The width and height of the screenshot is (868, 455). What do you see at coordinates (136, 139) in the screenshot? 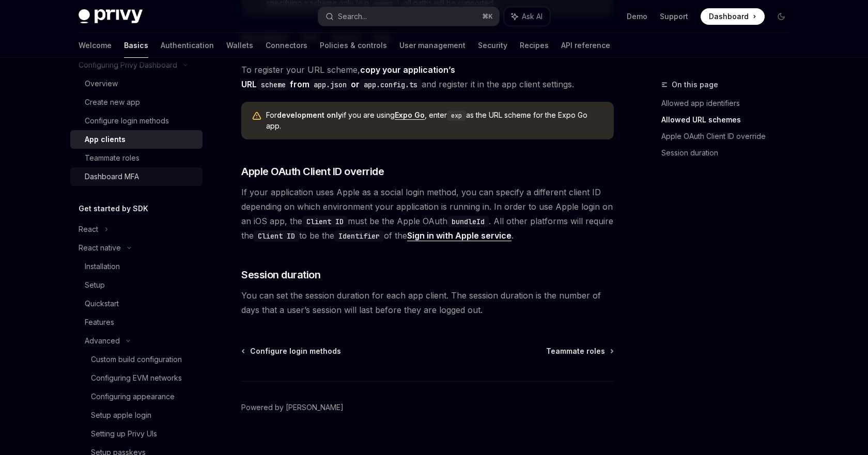
I see `a: App clients` at bounding box center [136, 139].